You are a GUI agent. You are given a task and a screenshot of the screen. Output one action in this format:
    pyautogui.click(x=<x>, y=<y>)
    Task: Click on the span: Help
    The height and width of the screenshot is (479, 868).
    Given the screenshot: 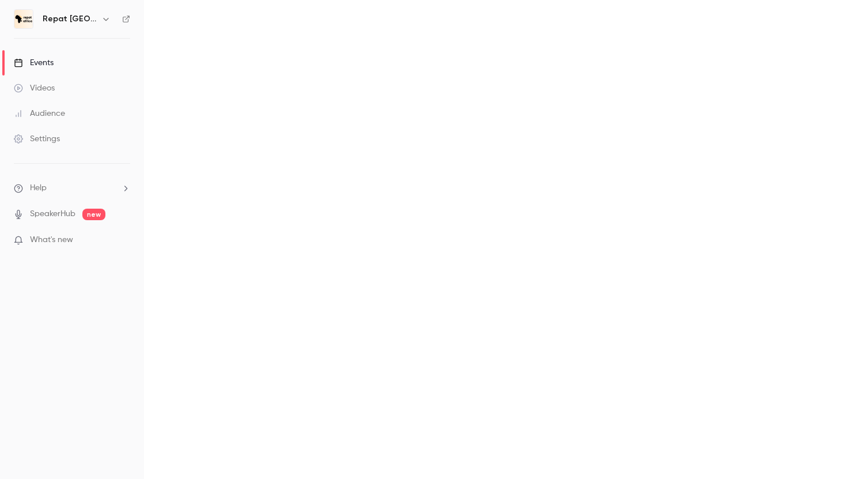 What is the action you would take?
    pyautogui.click(x=38, y=188)
    